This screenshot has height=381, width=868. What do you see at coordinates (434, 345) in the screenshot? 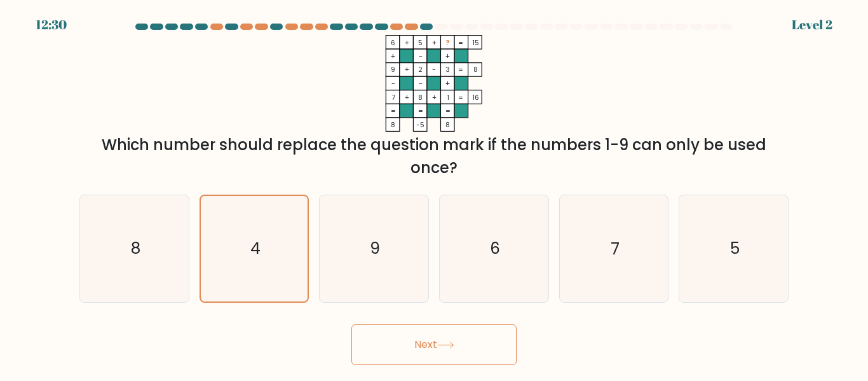
I see `button: Next` at bounding box center [434, 345].